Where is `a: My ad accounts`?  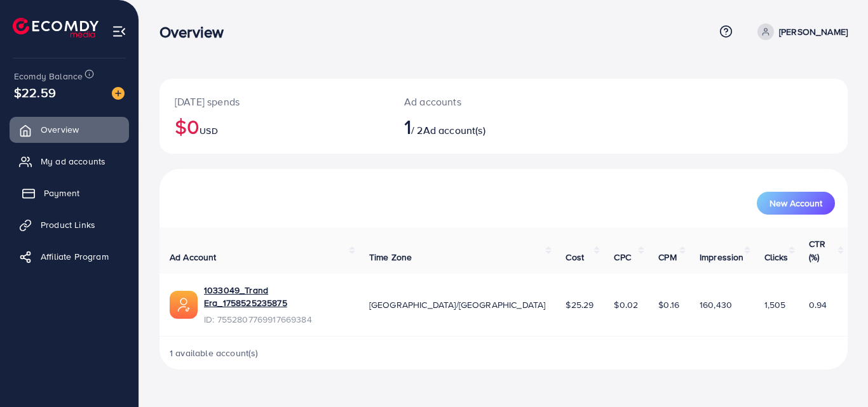
a: My ad accounts is located at coordinates (69, 162).